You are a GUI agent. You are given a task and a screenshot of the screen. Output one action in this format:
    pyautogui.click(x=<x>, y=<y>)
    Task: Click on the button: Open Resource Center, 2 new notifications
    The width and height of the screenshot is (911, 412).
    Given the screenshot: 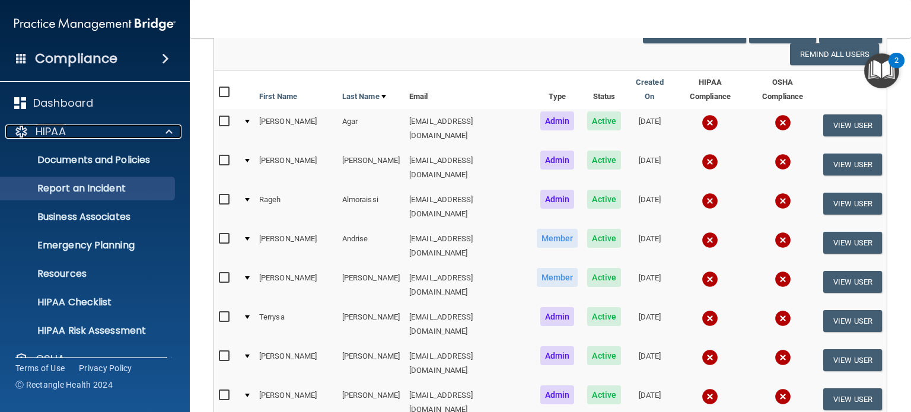 What is the action you would take?
    pyautogui.click(x=881, y=71)
    